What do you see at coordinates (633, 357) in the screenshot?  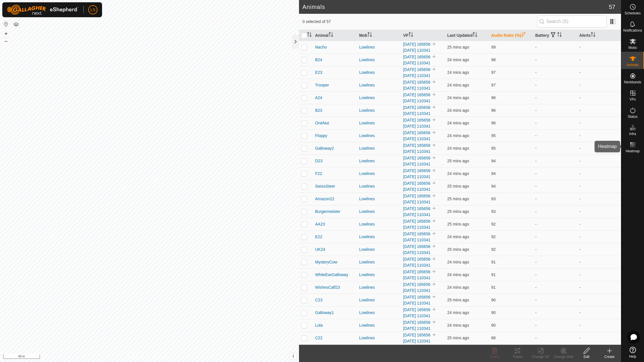 I see `span: Help` at bounding box center [633, 357].